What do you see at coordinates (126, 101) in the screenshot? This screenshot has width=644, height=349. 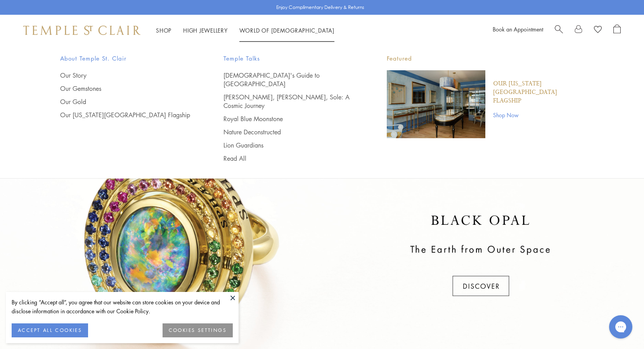 I see `a: Our Gold` at bounding box center [126, 101].